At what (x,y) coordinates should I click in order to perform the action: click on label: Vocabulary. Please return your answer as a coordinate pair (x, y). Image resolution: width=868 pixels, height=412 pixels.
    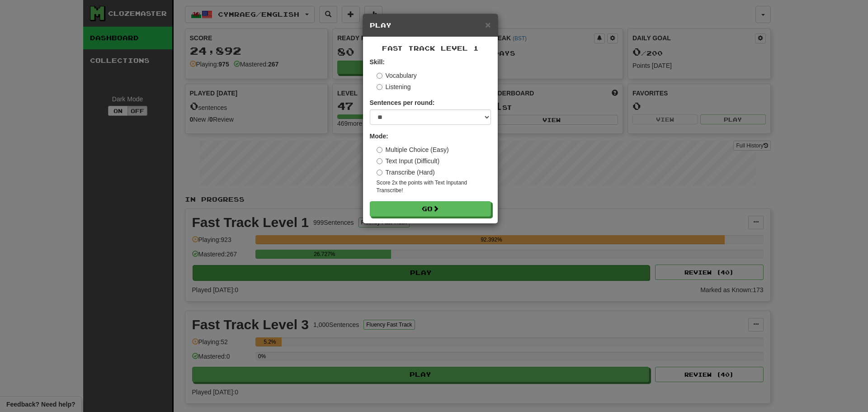
    Looking at the image, I should click on (396, 75).